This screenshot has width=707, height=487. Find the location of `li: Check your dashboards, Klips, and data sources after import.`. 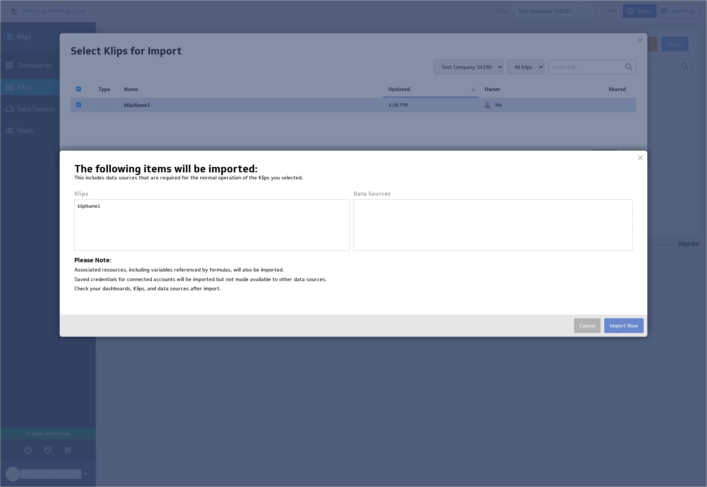

li: Check your dashboards, Klips, and data sources after import. is located at coordinates (353, 288).